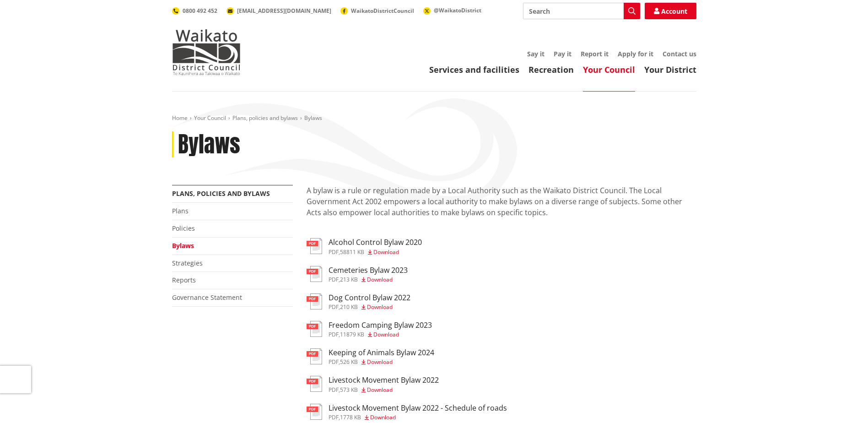 This screenshot has height=423, width=868. Describe the element at coordinates (536, 53) in the screenshot. I see `a: Say it` at that location.